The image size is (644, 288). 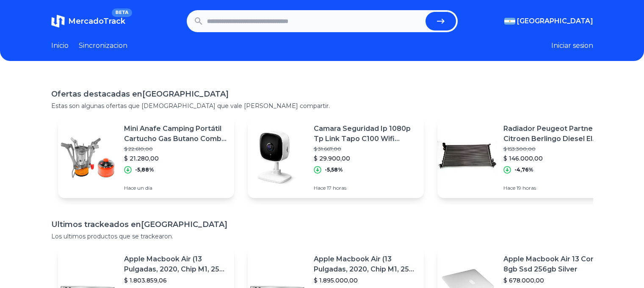 What do you see at coordinates (146, 158) in the screenshot?
I see `a: Featured imageMini Anafe Camping Portátil Cartucho Gas Butano Combo Pesca$ 22.610,00$ 21.280,00-5...` at bounding box center [146, 158].